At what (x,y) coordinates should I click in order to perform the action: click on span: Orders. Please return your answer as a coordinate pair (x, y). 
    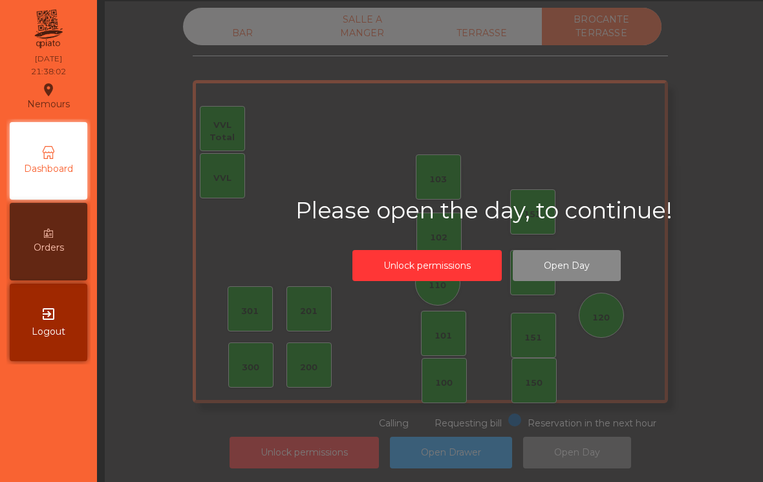
    Looking at the image, I should click on (48, 248).